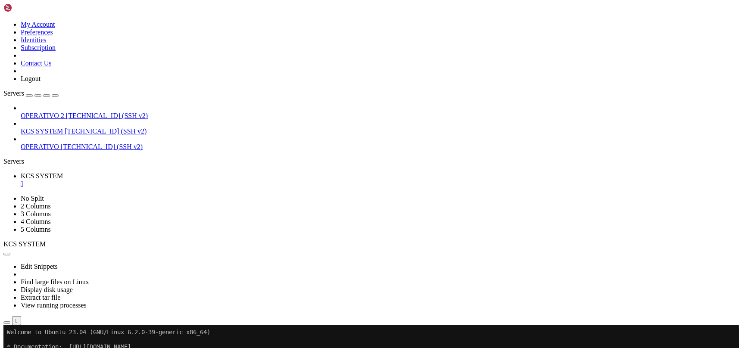  Describe the element at coordinates (315, 73) in the screenshot. I see `x-row: Usage of /: 20.1% of 77.39GB Users logged in: 0` at that location.